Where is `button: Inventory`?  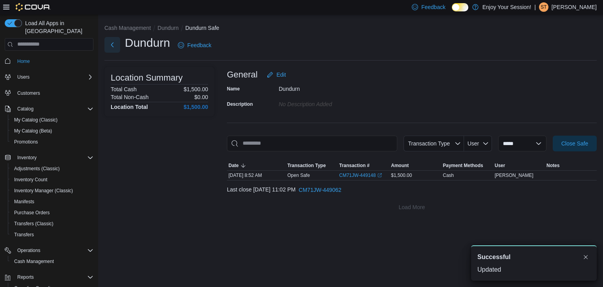 button: Inventory is located at coordinates (27, 158).